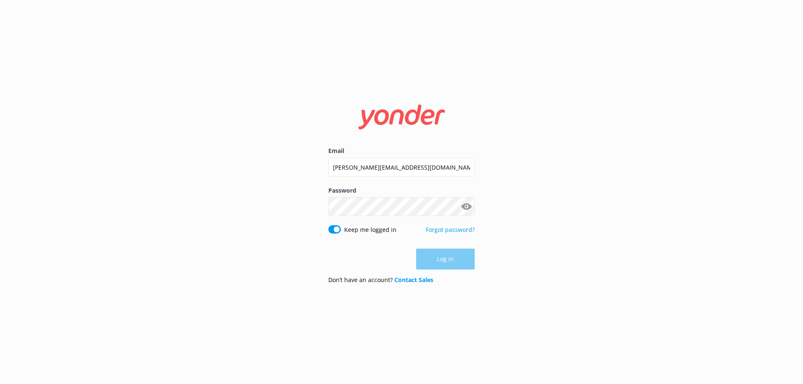 The image size is (803, 384). What do you see at coordinates (401, 151) in the screenshot?
I see `label: Email` at bounding box center [401, 151].